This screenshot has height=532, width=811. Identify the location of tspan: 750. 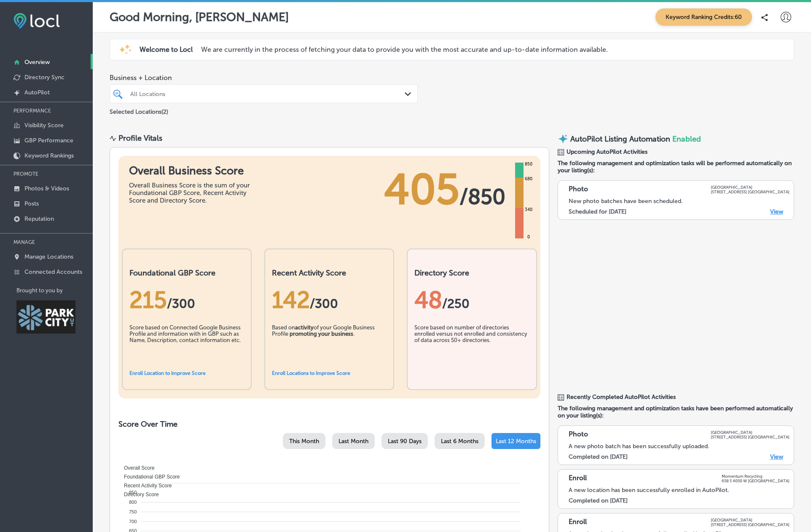
(133, 512).